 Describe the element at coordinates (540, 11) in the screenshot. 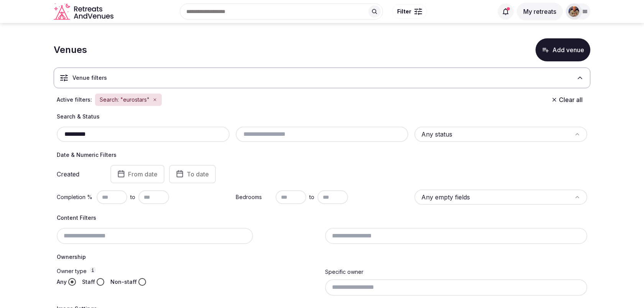

I see `button: My retreats` at that location.